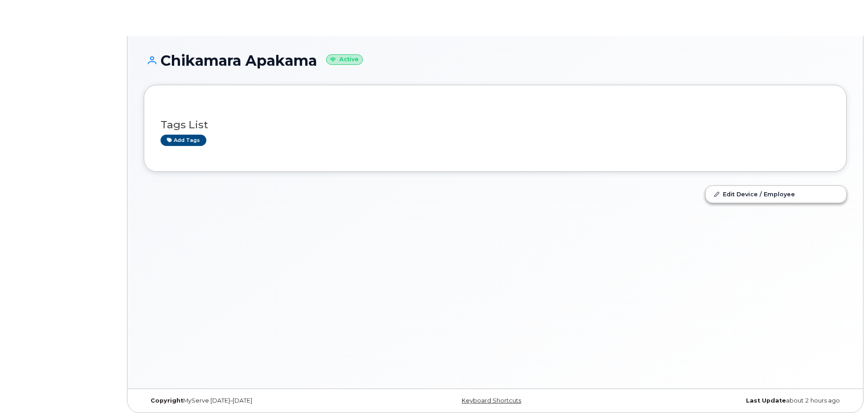  What do you see at coordinates (766, 400) in the screenshot?
I see `strong: Last Update` at bounding box center [766, 400].